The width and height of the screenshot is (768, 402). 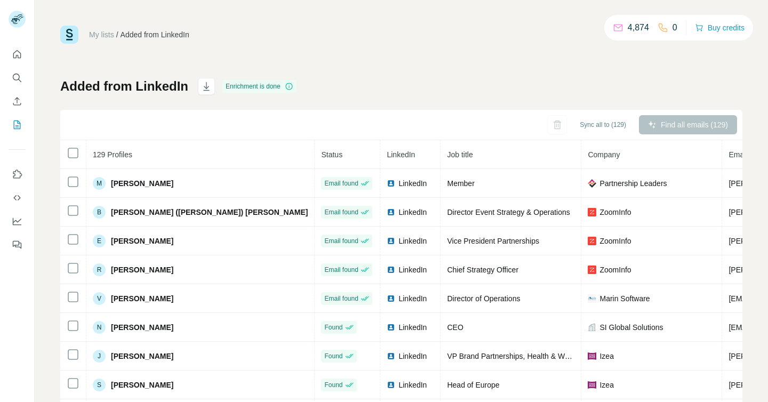 I want to click on p: 0, so click(x=674, y=28).